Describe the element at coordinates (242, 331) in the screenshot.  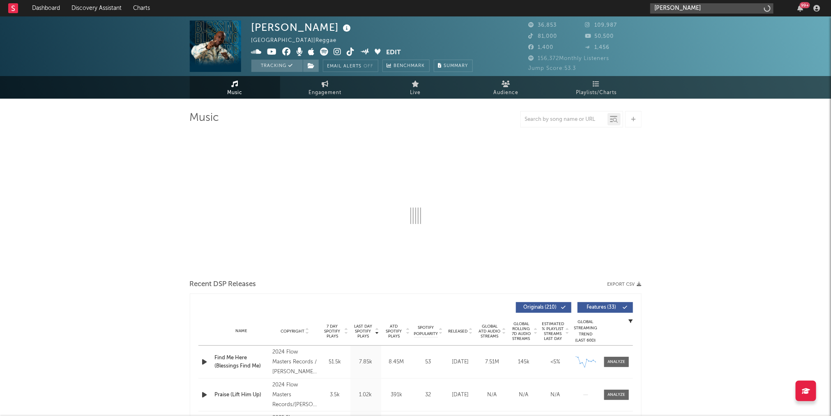
I see `div: Name` at that location.